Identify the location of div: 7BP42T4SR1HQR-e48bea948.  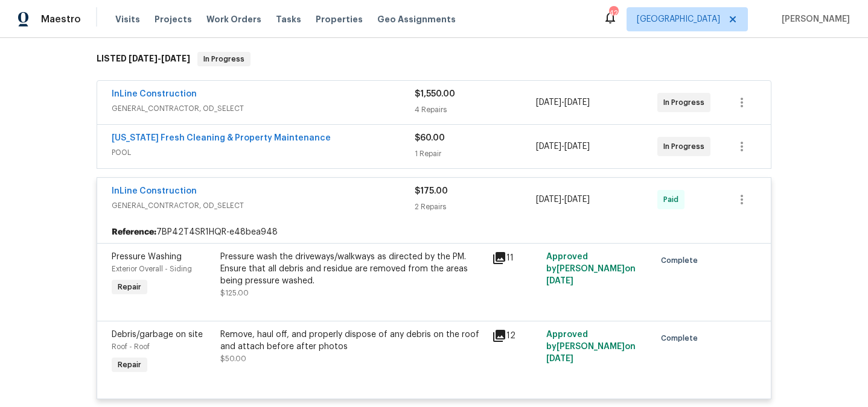
(434, 232).